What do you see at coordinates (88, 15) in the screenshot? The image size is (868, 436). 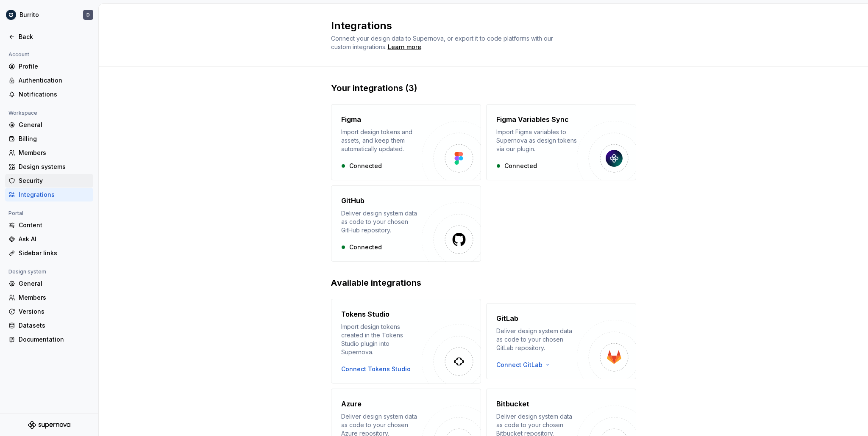 I see `div: D` at bounding box center [88, 15].